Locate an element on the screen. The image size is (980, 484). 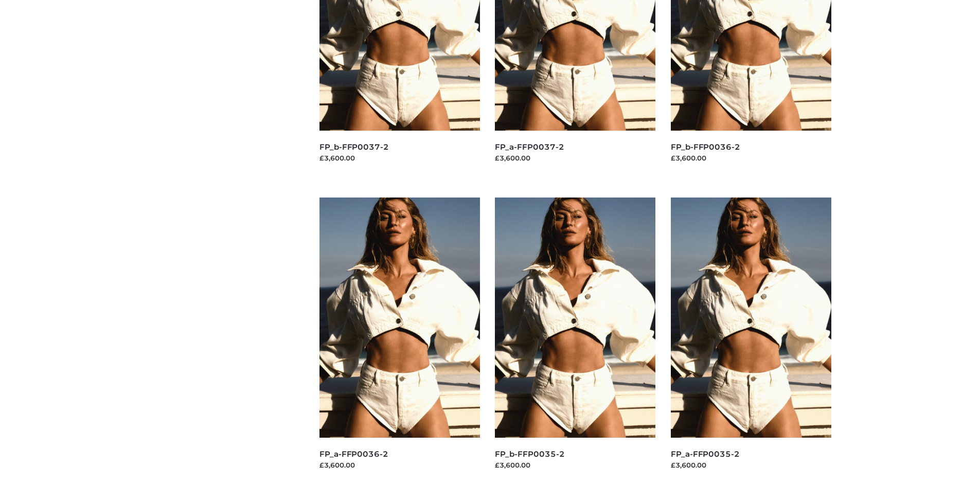
a: FP_b-FFP0035-2 is located at coordinates (530, 454).